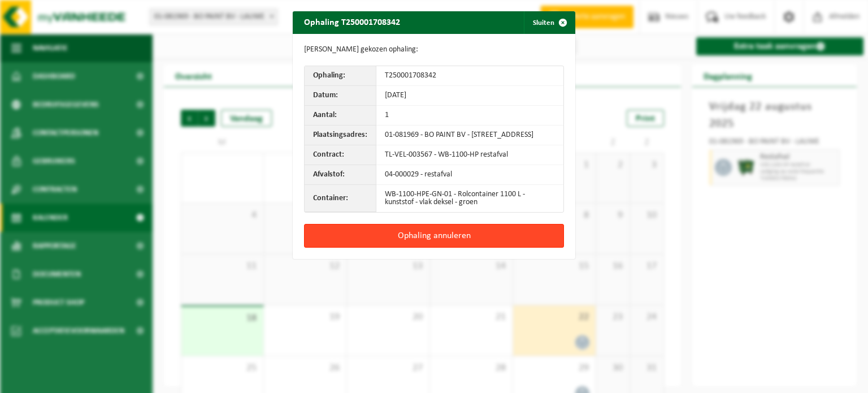 This screenshot has width=868, height=393. I want to click on th: Afvalstof:, so click(340, 175).